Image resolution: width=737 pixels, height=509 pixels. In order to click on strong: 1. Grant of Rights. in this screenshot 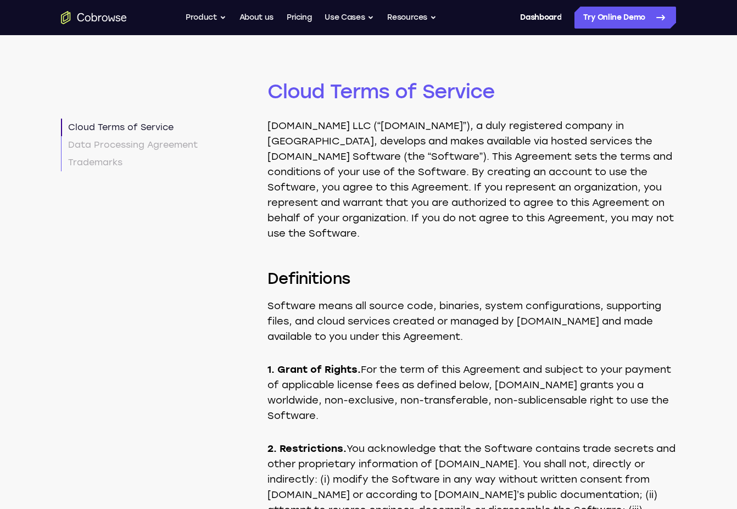, I will do `click(314, 370)`.